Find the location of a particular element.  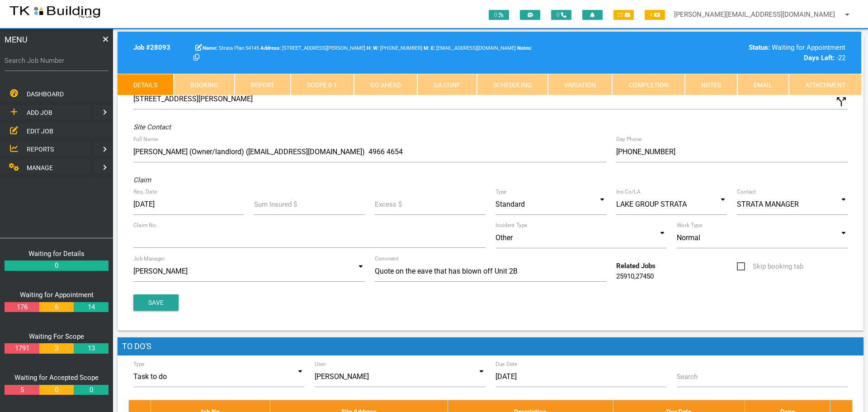

a: 176 is located at coordinates (21, 307).